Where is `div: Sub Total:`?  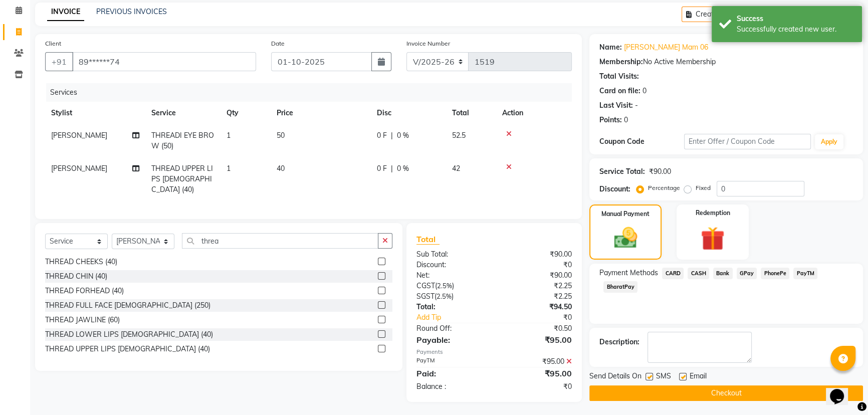
div: Sub Total: is located at coordinates (451, 254).